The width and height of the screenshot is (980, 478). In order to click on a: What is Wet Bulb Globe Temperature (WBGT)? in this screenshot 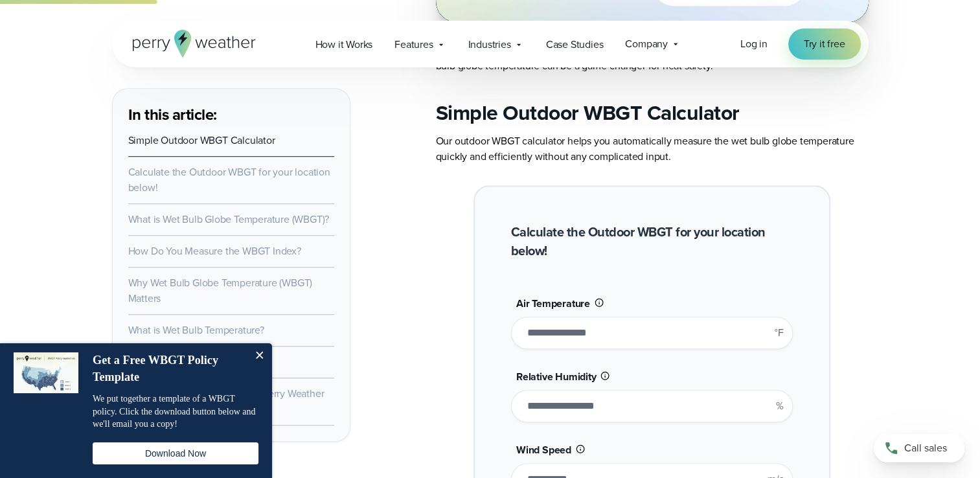, I will do `click(229, 219)`.